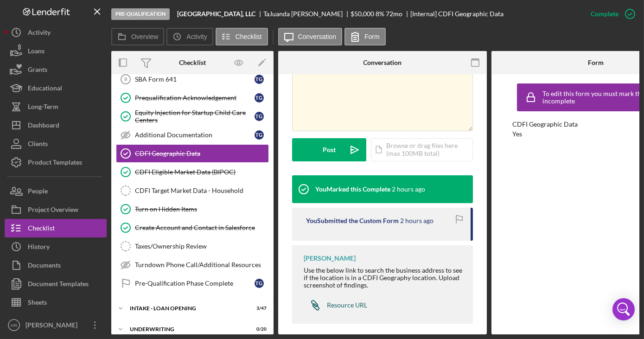  Describe the element at coordinates (192, 172) in the screenshot. I see `a: CDFI Eligible Market Data (BIPOC)` at that location.